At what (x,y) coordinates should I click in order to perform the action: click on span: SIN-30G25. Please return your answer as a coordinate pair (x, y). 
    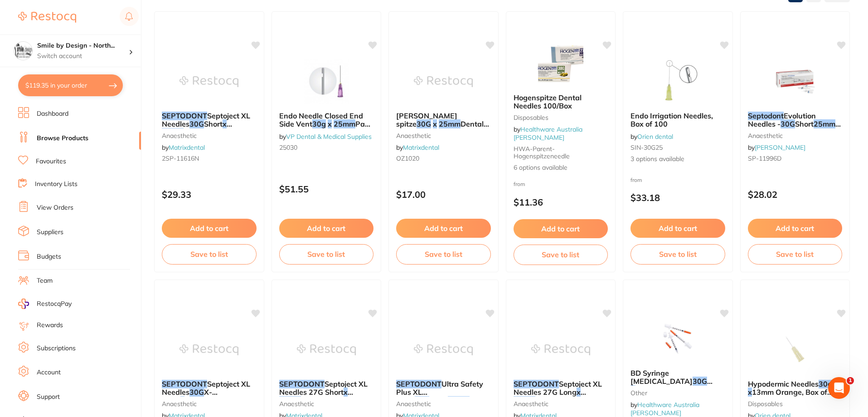
    Looking at the image, I should click on (646, 147).